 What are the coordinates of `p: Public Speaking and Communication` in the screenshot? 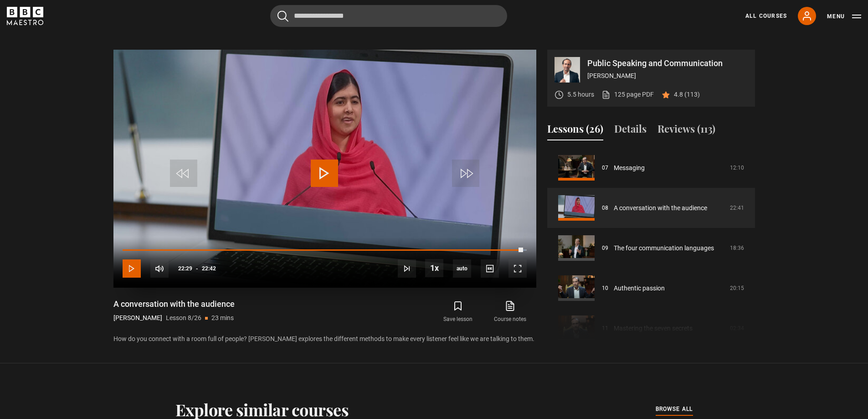 It's located at (667, 63).